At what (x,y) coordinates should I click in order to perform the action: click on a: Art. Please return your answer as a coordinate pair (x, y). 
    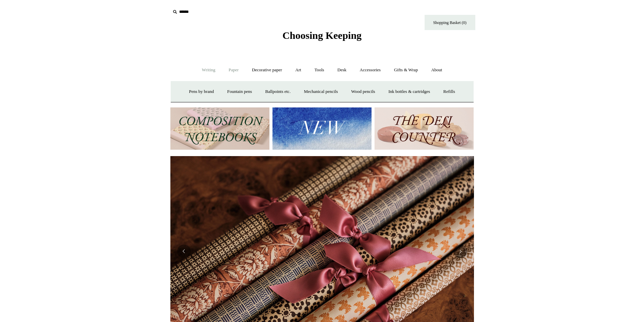
    Looking at the image, I should click on (298, 70).